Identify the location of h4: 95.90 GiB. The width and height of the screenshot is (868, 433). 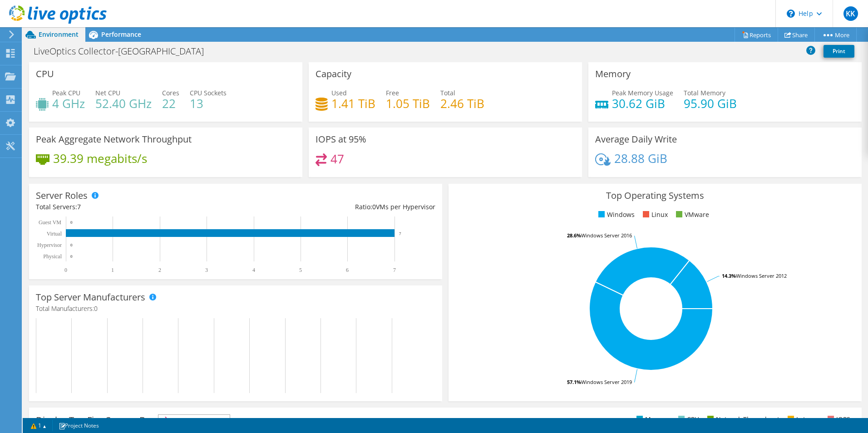
(710, 104).